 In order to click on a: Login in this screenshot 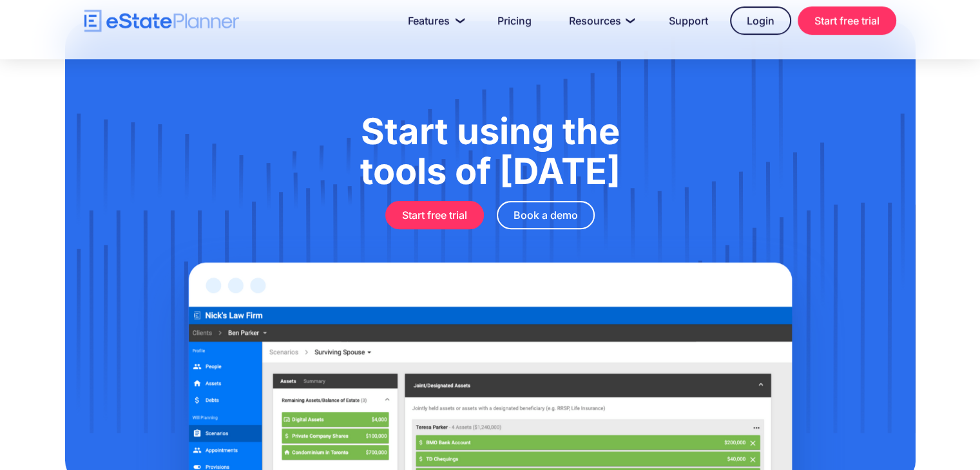, I will do `click(760, 21)`.